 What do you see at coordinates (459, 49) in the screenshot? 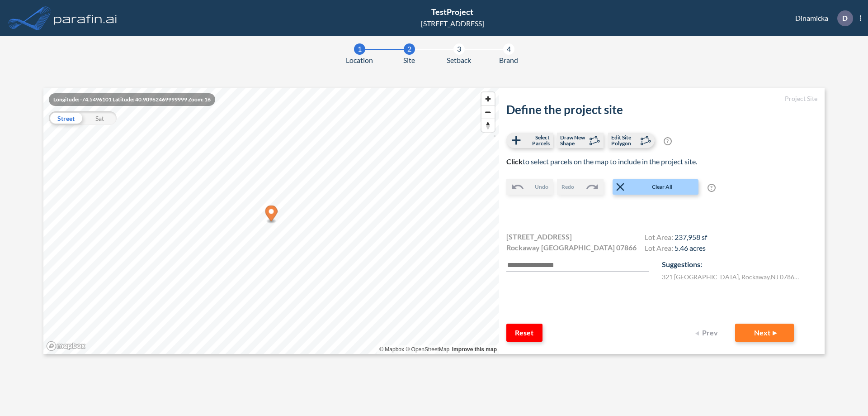
I see `div: 3` at bounding box center [459, 49].